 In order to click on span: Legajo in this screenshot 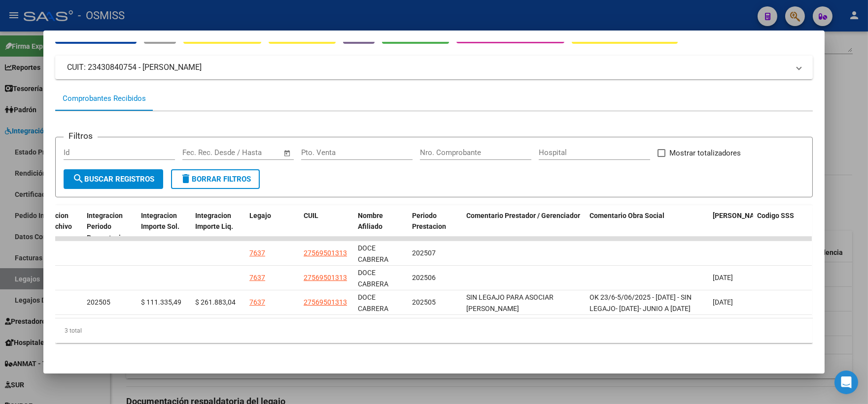, I will do `click(260, 216)`.